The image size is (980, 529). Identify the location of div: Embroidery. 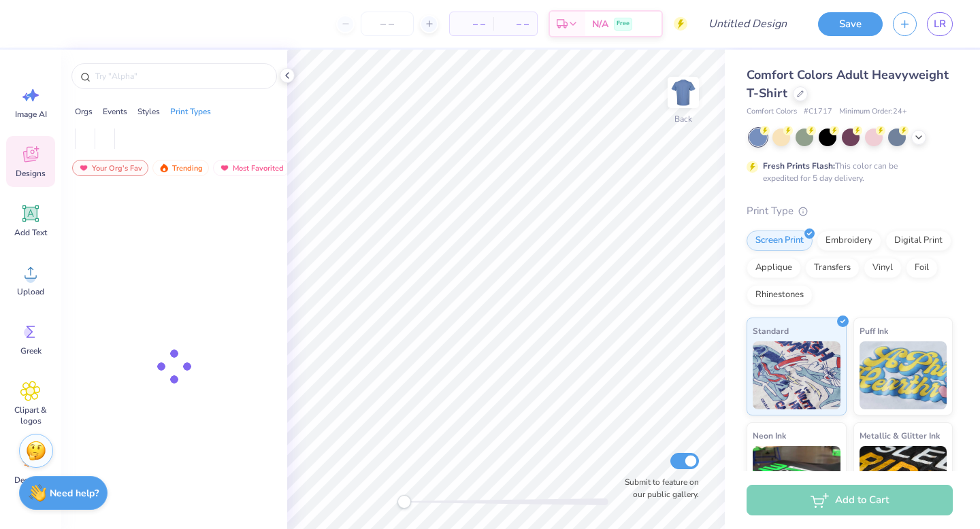
(848, 241).